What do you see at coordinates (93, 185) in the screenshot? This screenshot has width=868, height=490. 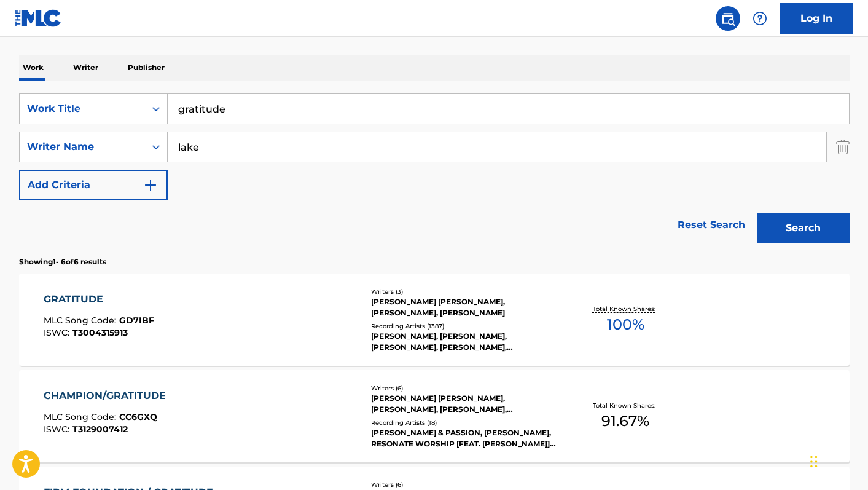 I see `button: Add Criteria` at bounding box center [93, 185].